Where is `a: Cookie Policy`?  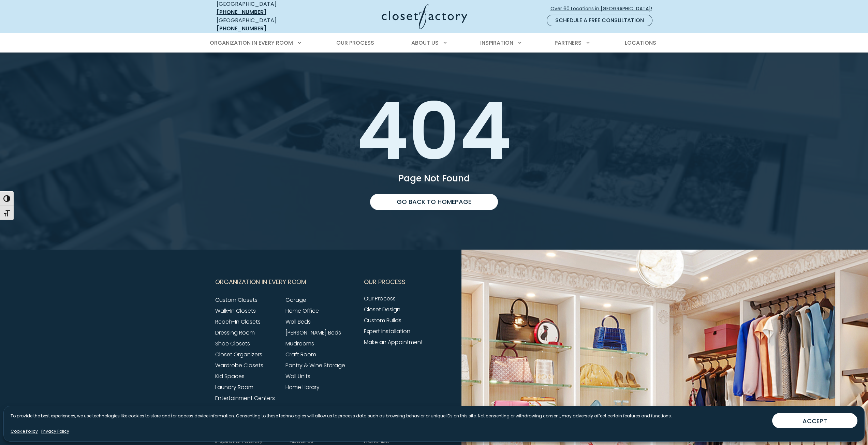 a: Cookie Policy is located at coordinates (24, 431).